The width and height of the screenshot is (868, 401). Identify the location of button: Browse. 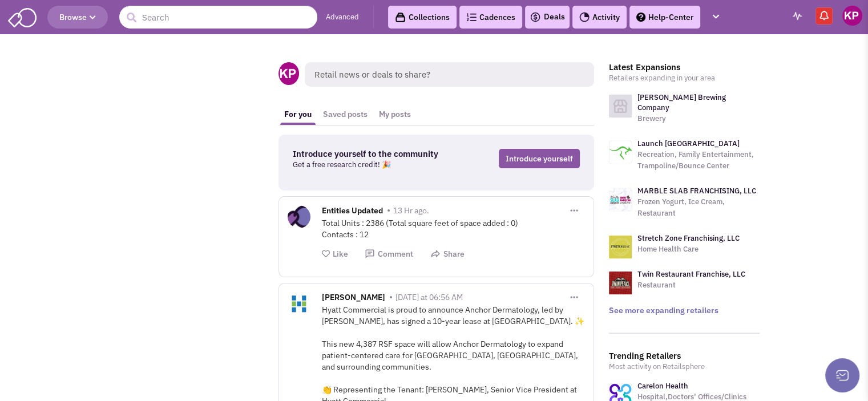
(78, 17).